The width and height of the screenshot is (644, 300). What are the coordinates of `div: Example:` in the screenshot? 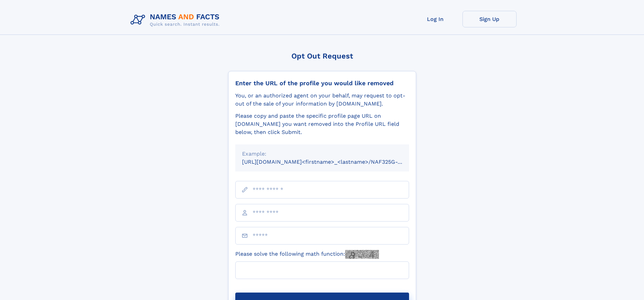 It's located at (322, 154).